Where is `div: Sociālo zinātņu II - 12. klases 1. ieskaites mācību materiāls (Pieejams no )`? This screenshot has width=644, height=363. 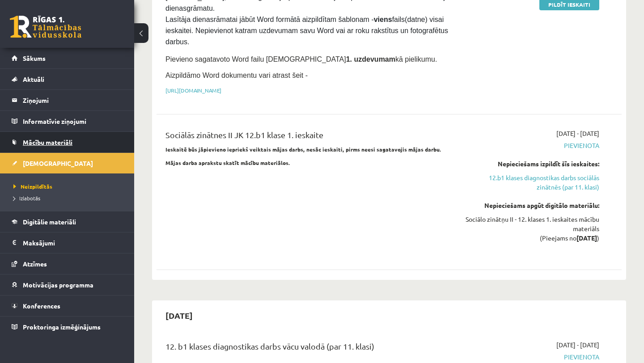 div: Sociālo zinātņu II - 12. klases 1. ieskaites mācību materiāls (Pieejams no ) is located at coordinates (531, 228).